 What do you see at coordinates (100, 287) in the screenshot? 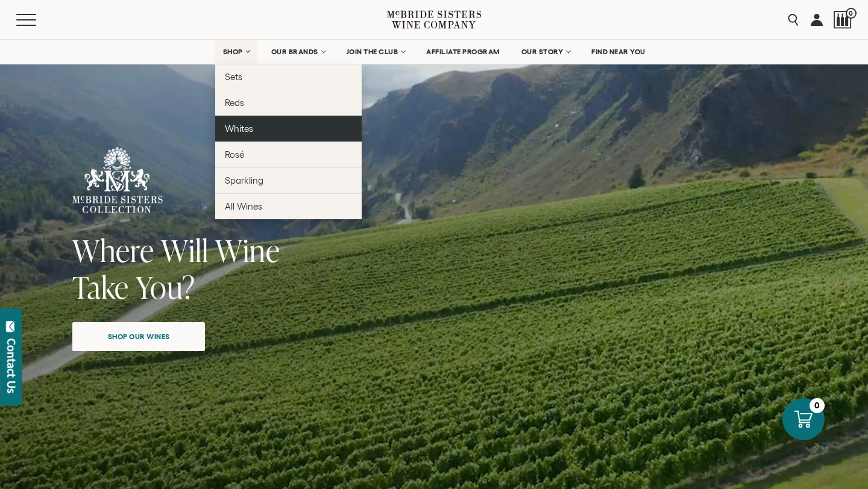
I see `span: Take` at bounding box center [100, 287].